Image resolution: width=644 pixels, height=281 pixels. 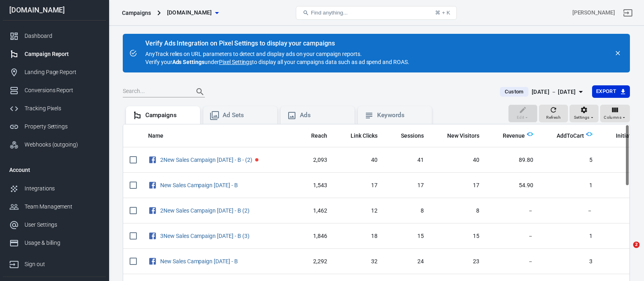 I want to click on span: Find anything..., so click(x=329, y=13).